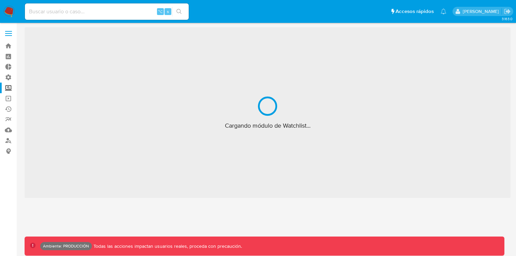  What do you see at coordinates (507, 11) in the screenshot?
I see `a: Salir` at bounding box center [507, 11].